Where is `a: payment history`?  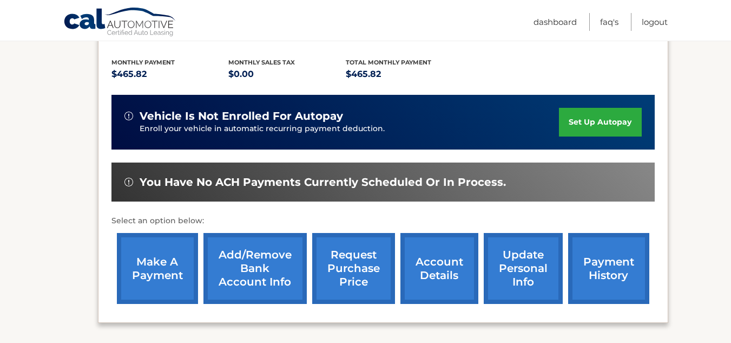 a: payment history is located at coordinates (609, 268).